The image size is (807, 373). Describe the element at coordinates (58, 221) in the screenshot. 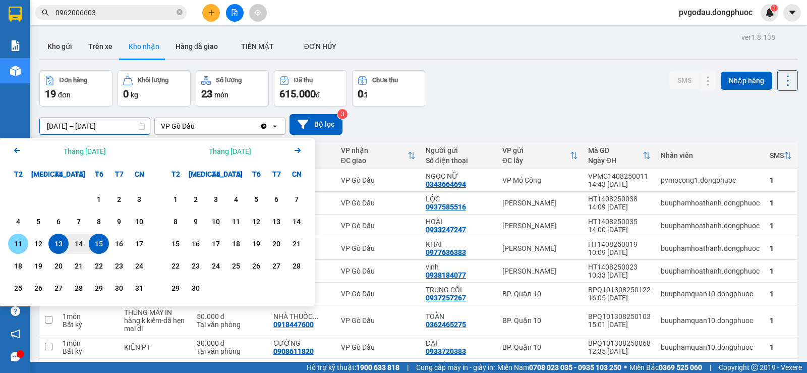

I see `div: Choose Thứ Tư, tháng 08 6 2025. It's available.` at that location.